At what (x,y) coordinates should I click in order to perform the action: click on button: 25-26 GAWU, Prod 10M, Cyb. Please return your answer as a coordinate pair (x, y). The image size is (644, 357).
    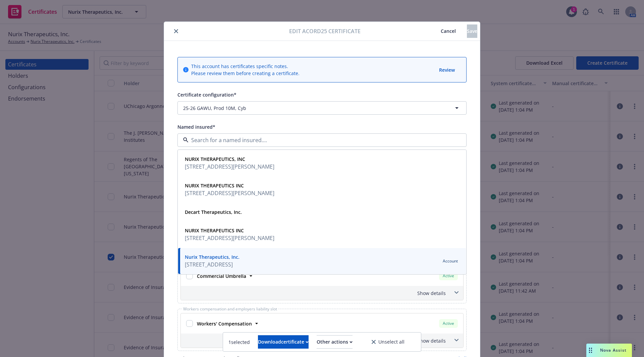
    Looking at the image, I should click on (322, 108).